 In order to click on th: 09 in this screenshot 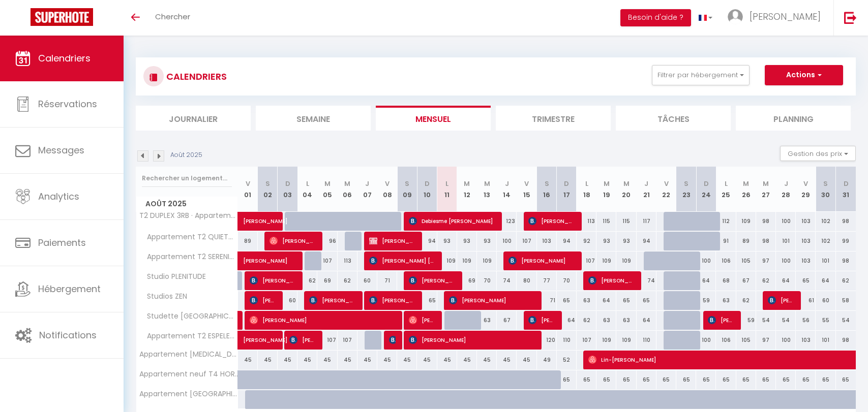, I will do `click(407, 189)`.